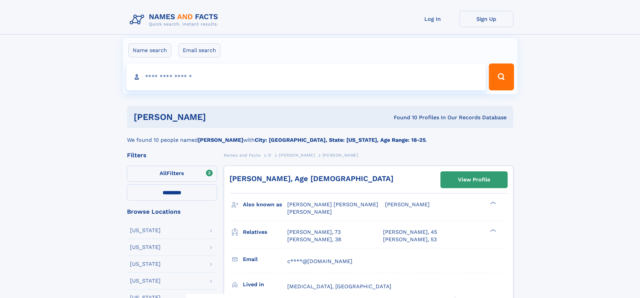 This screenshot has height=298, width=640. What do you see at coordinates (172, 174) in the screenshot?
I see `label: Filters` at bounding box center [172, 174].